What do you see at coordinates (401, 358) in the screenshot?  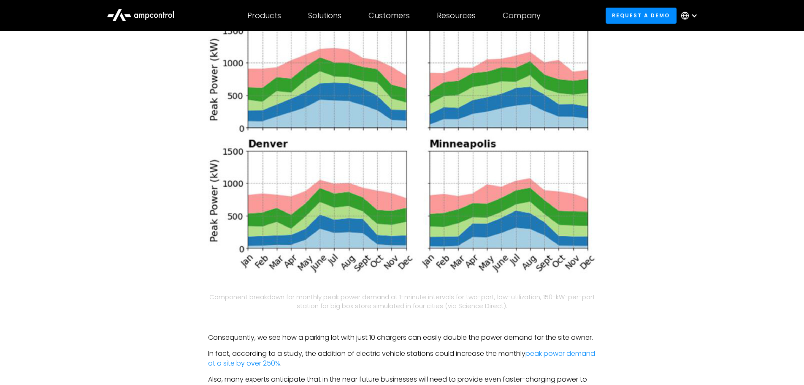 I see `a: peak power demand at a site by over 250%` at bounding box center [401, 358].